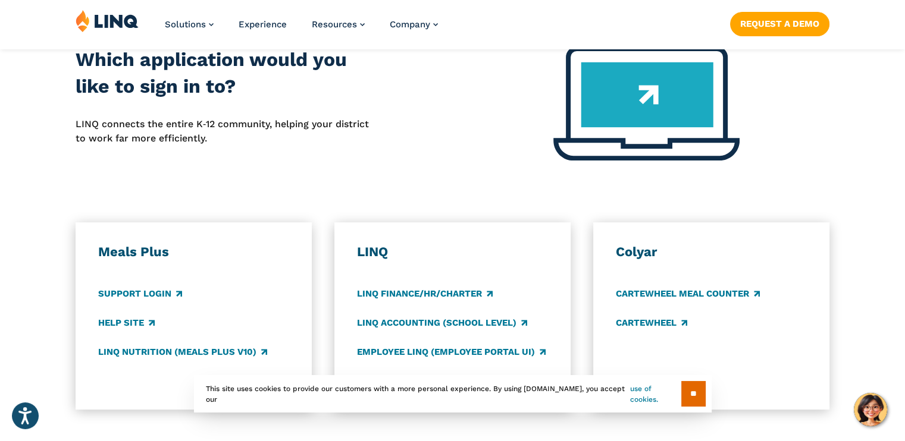 This screenshot has width=905, height=441. Describe the element at coordinates (226, 73) in the screenshot. I see `h2: Which application would you like to sign in to?` at that location.